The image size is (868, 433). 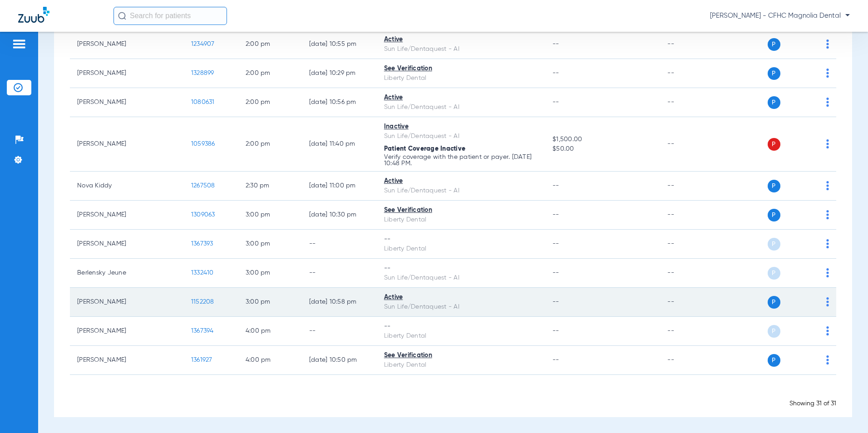 I want to click on td: Berlensky Jeune, so click(x=127, y=274).